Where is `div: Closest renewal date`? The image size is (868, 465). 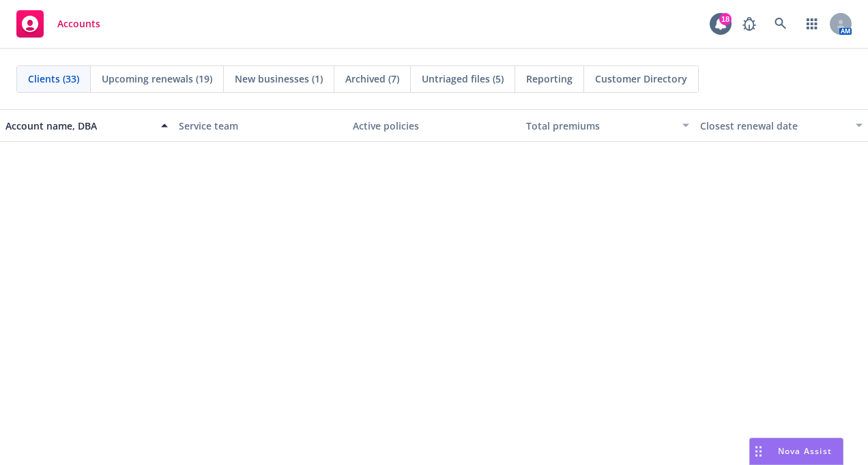
div: Closest renewal date is located at coordinates (774, 125).